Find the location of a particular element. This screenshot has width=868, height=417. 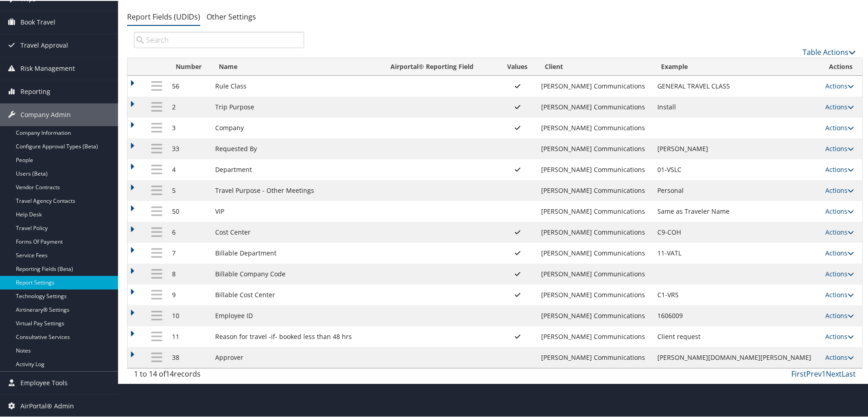

input: Search is located at coordinates (219, 39).